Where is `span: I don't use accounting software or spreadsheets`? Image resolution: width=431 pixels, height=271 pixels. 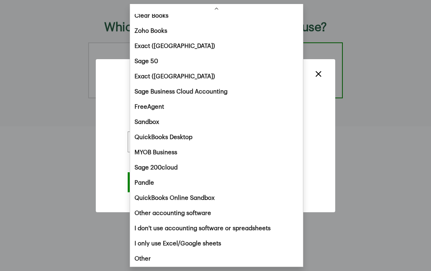
span: I don't use accounting software or spreadsheets is located at coordinates (202, 228).